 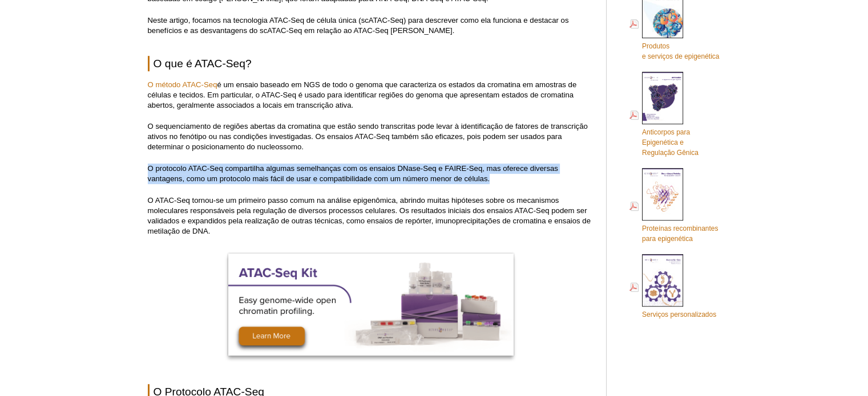 What do you see at coordinates (663, 142) in the screenshot?
I see `font: Epigenética e` at bounding box center [663, 142].